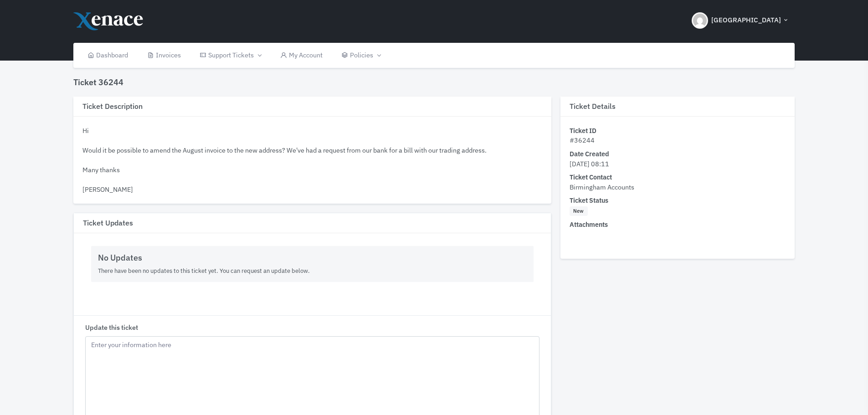 This screenshot has height=415, width=868. I want to click on div: Hi Would it be possible to amend the August invoice to the new address? We've had a request from ..., so click(312, 160).